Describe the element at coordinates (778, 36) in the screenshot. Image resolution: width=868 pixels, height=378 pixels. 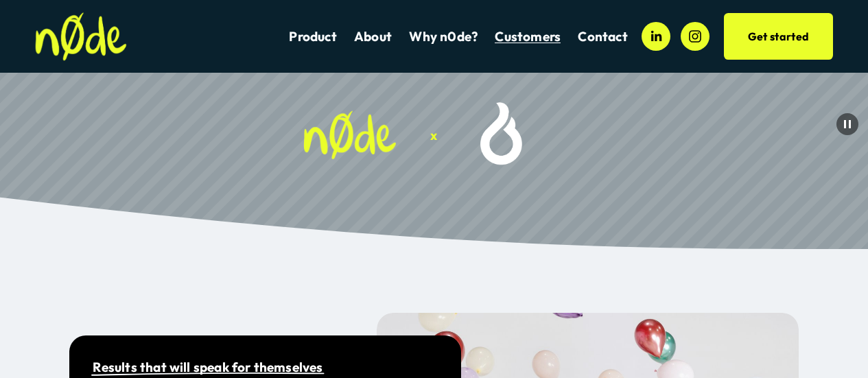
I see `a: Get started` at that location.